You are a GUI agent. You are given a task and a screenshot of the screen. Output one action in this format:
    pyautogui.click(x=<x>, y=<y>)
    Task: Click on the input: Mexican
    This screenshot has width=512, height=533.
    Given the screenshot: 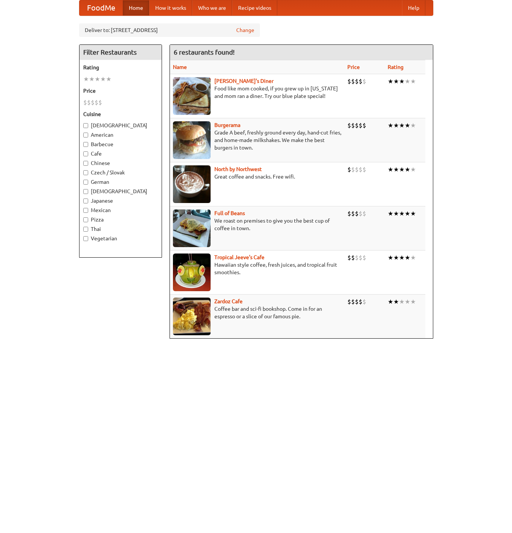 What is the action you would take?
    pyautogui.click(x=85, y=210)
    